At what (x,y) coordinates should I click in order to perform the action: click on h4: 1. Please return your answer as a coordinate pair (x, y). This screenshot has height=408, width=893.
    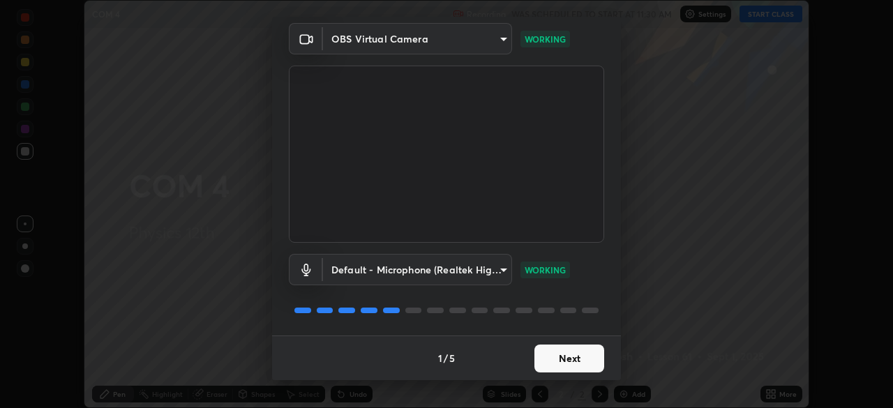
    Looking at the image, I should click on (440, 358).